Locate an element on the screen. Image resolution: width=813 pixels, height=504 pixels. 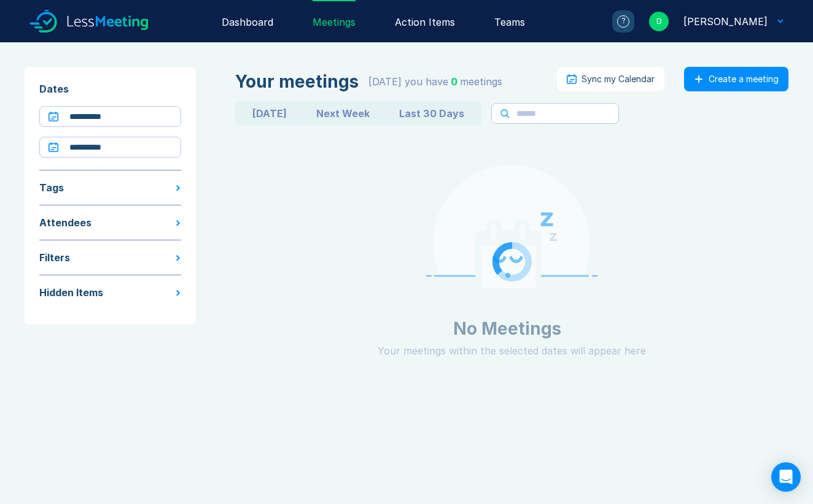
div: Filters is located at coordinates (54, 258).